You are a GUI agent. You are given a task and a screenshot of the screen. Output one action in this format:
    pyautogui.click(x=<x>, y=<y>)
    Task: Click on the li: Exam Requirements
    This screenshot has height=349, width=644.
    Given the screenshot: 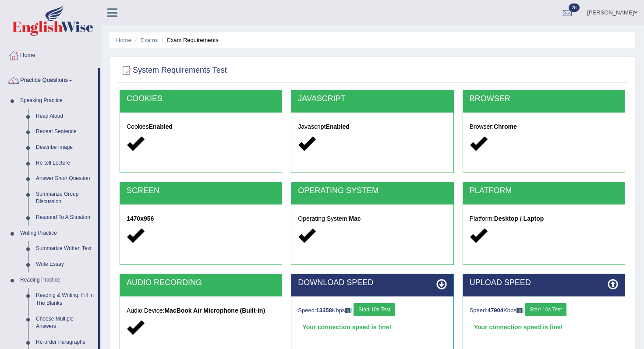 What is the action you would take?
    pyautogui.click(x=189, y=40)
    